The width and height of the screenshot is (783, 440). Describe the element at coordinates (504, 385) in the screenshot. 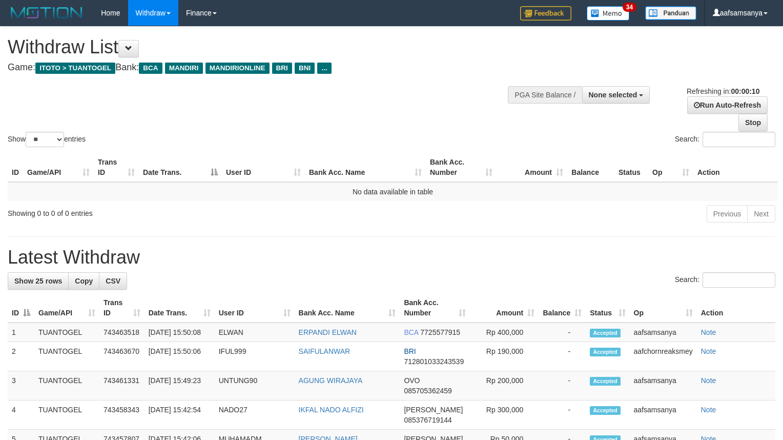

I see `td: Rp 200,000` at that location.